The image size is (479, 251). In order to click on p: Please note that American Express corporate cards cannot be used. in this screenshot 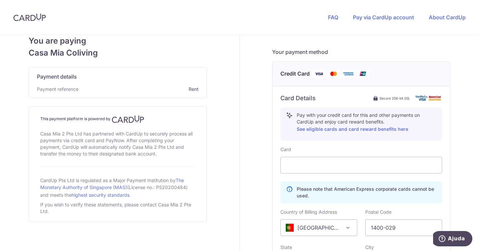, I will do `click(367, 192)`.